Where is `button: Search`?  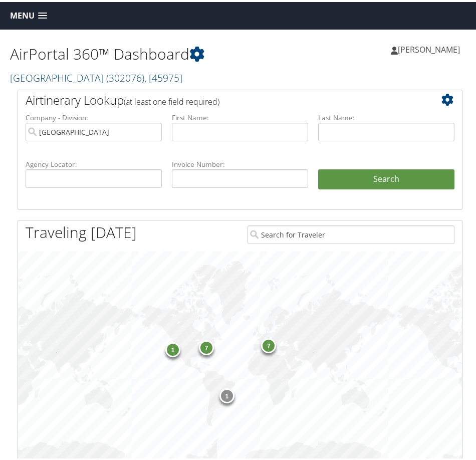 button: Search is located at coordinates (386, 178).